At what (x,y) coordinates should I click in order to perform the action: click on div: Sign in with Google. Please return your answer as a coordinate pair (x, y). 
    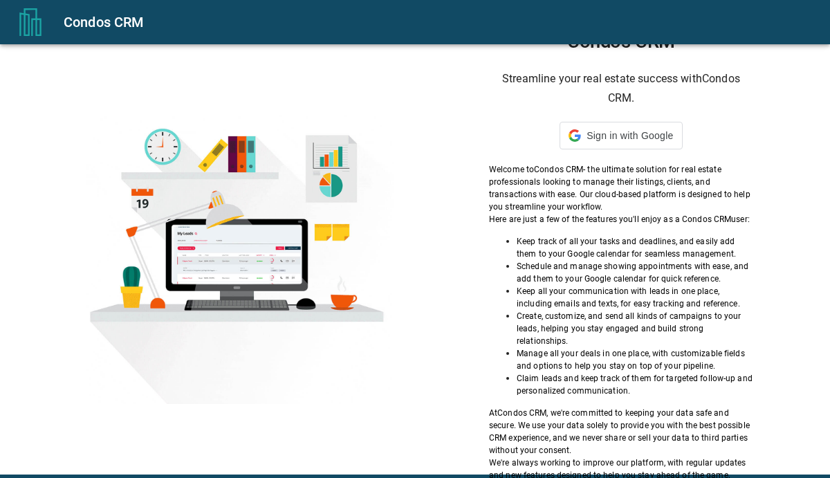
    Looking at the image, I should click on (620, 136).